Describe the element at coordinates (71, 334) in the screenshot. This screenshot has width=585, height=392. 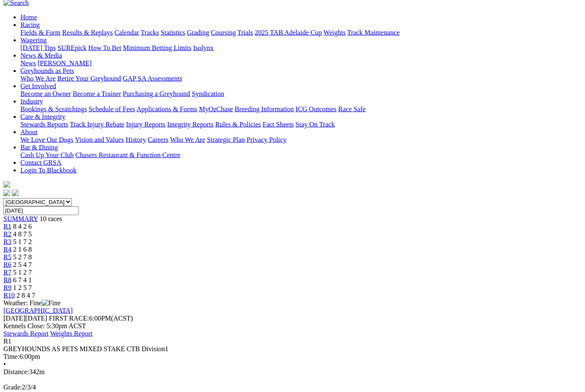
I see `a: Weights Report` at that location.